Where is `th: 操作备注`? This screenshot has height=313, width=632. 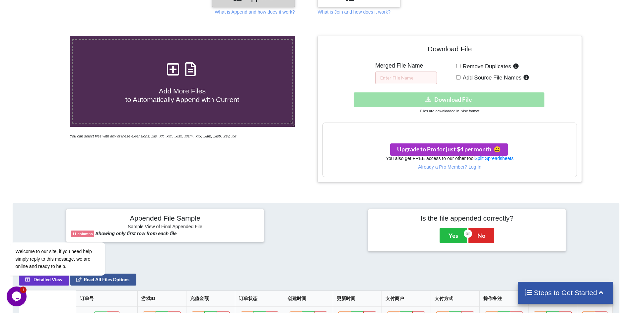 th: 操作备注 is located at coordinates (504, 299).